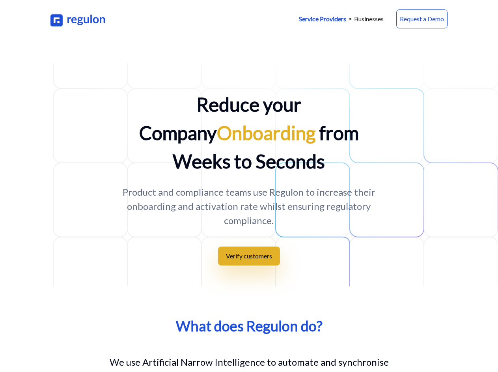 This screenshot has width=498, height=372. I want to click on p: Product and compliance teams use Regulon to increase their onboarding and activation rate whilst ..., so click(249, 206).